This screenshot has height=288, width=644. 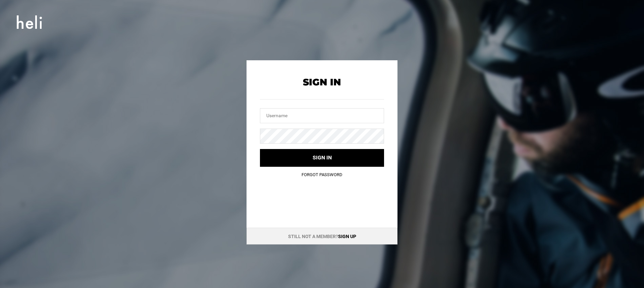 I want to click on input: Username, so click(x=322, y=116).